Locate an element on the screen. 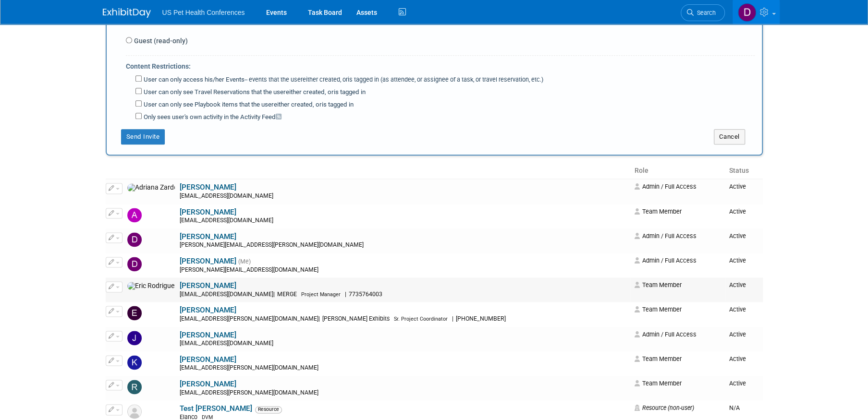 The image size is (868, 420). img: Ryan Fitzpatrick is located at coordinates (134, 387).